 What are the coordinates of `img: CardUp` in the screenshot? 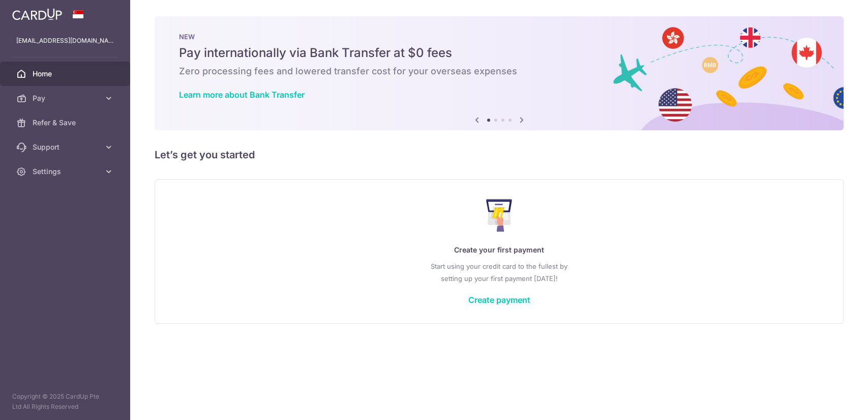 It's located at (37, 14).